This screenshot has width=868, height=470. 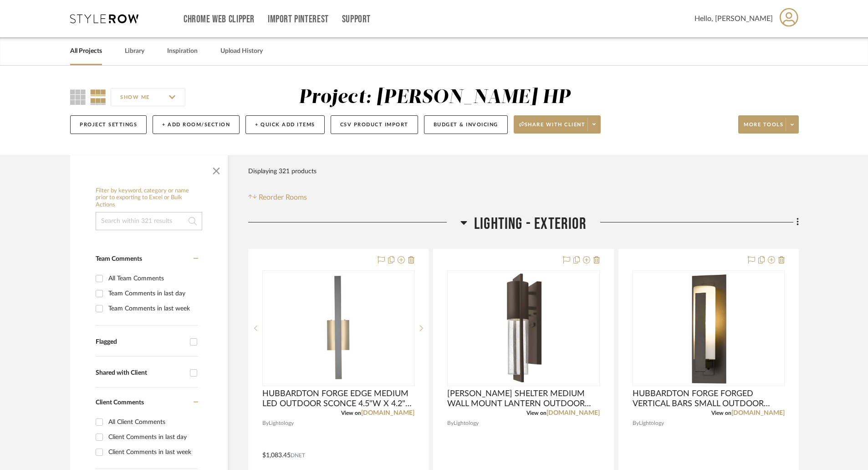 What do you see at coordinates (552, 128) in the screenshot?
I see `span: Share with client` at bounding box center [552, 128].